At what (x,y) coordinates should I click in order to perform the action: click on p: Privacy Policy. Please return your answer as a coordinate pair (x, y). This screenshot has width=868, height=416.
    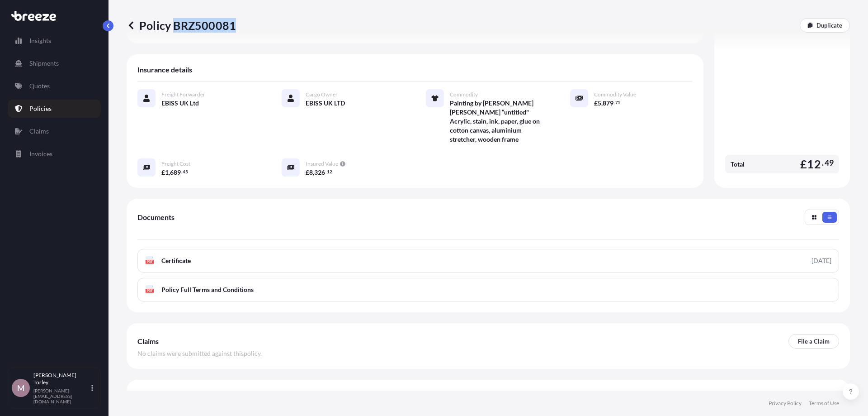
    Looking at the image, I should click on (785, 403).